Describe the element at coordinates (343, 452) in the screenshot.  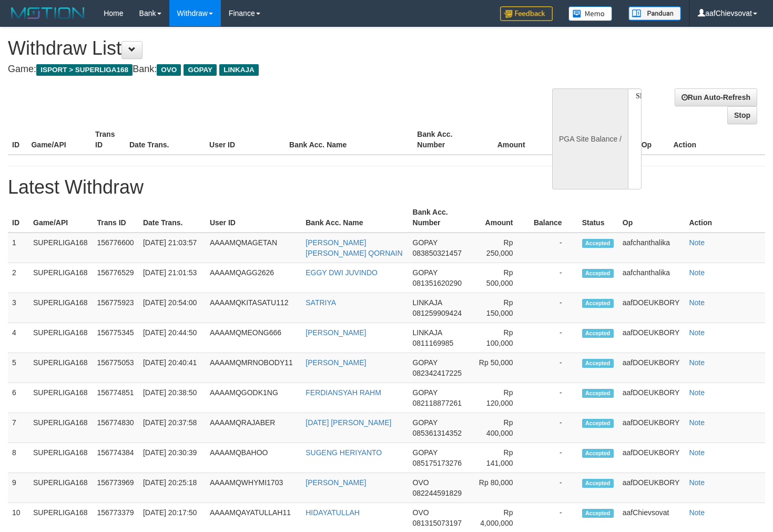
I see `a: SUGENG HERIYANTO` at that location.